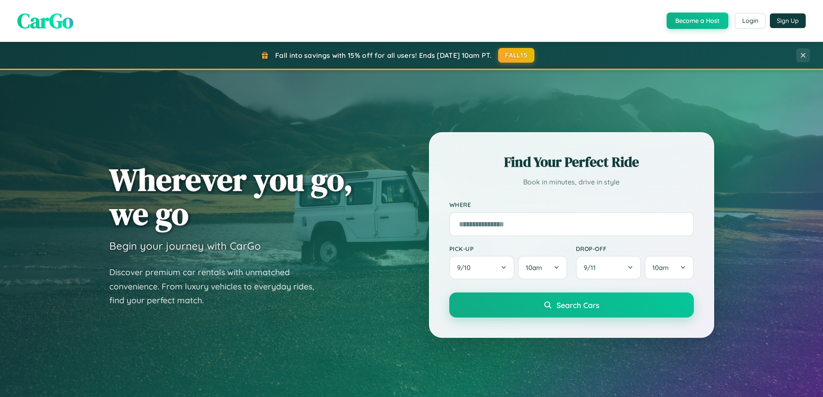 The width and height of the screenshot is (823, 397). Describe the element at coordinates (185, 246) in the screenshot. I see `h3: Begin your journey with CarGo` at that location.